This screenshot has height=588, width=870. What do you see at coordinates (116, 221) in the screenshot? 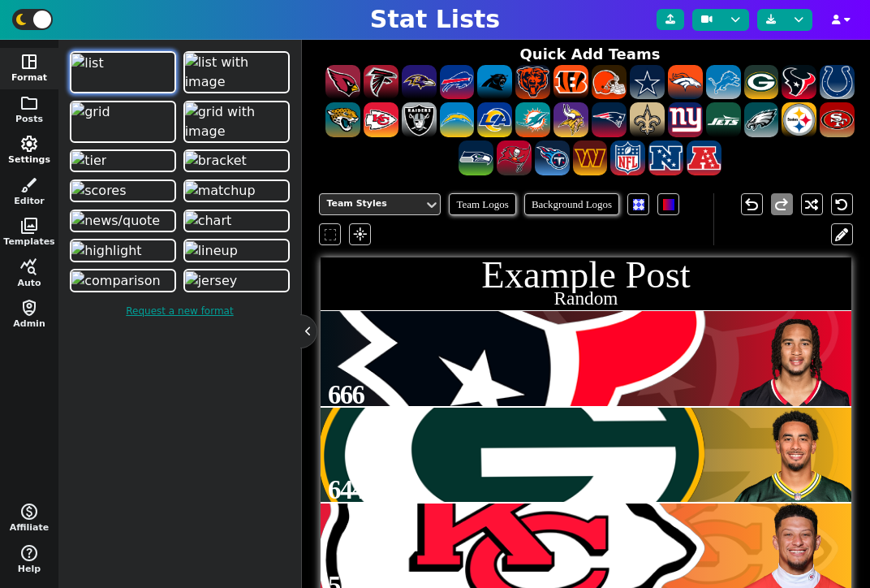
I see `img: news/quote` at bounding box center [116, 221].